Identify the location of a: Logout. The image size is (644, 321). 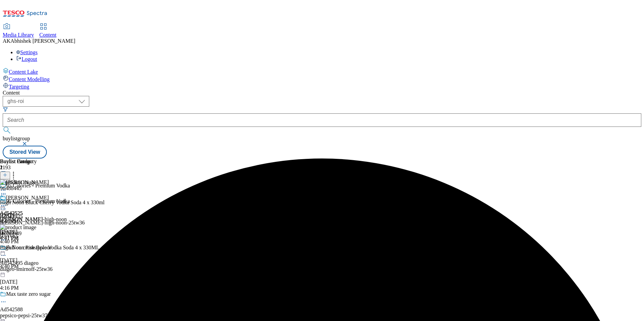
(27, 59).